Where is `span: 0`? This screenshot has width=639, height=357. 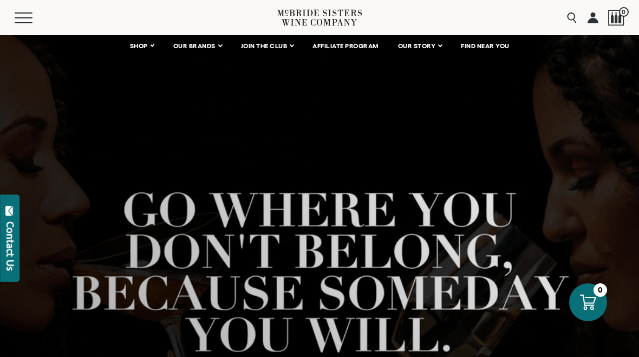
span: 0 is located at coordinates (624, 12).